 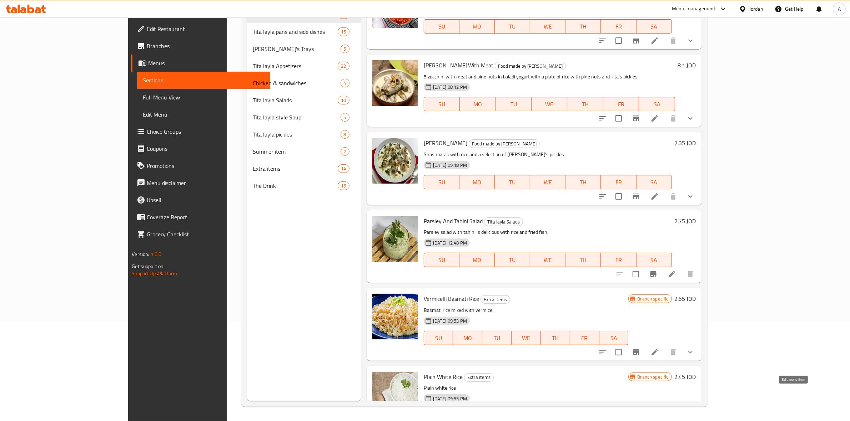 What do you see at coordinates (453, 221) in the screenshot?
I see `span: Parsley And Tahini Salad` at bounding box center [453, 221].